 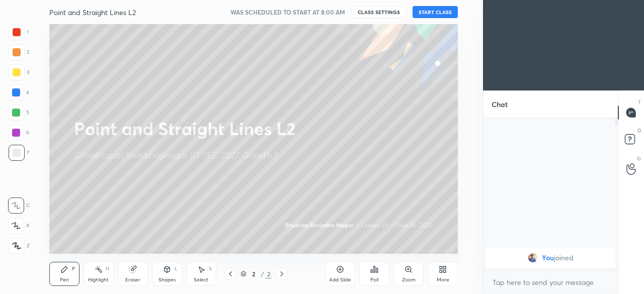 I want to click on p: T, so click(x=640, y=102).